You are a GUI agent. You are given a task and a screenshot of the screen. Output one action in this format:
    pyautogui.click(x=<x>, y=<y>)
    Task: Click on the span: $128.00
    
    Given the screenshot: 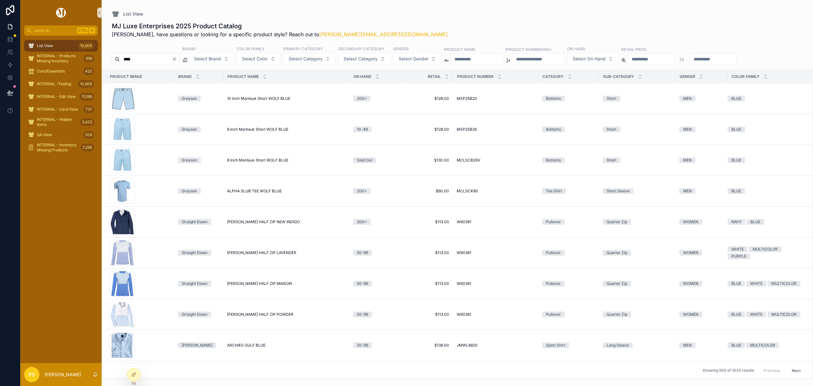 What is the action you would take?
    pyautogui.click(x=429, y=98)
    